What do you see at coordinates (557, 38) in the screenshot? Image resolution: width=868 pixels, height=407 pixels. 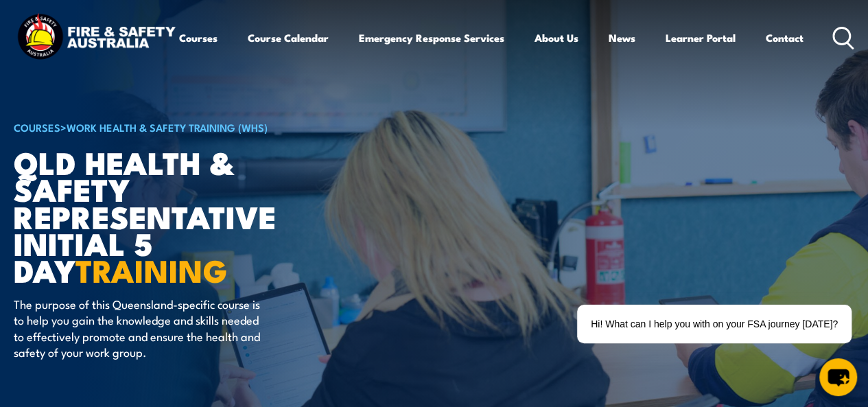 I see `a: About Us` at bounding box center [557, 38].